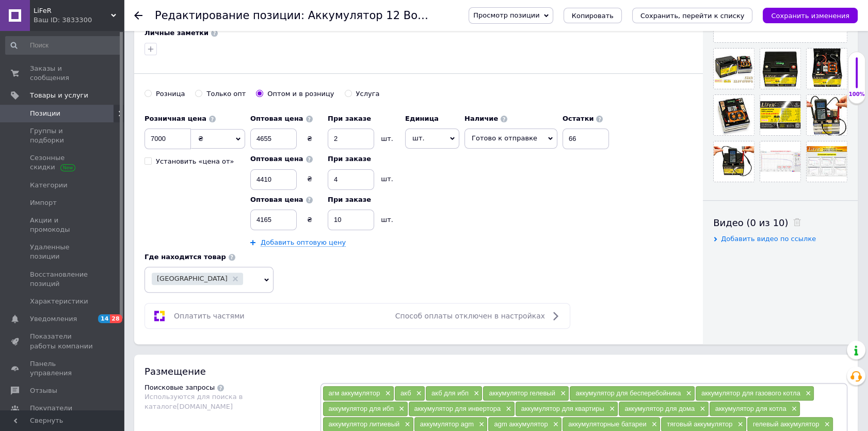 Image resolution: width=868 pixels, height=431 pixels. What do you see at coordinates (365, 424) in the screenshot?
I see `span: аккумулятор литиевый` at bounding box center [365, 424].